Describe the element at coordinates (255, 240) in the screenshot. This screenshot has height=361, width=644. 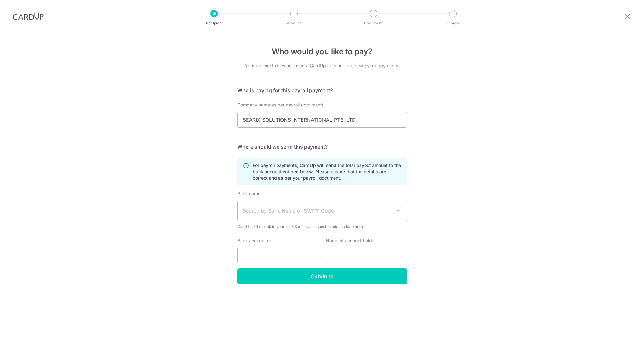
I see `label: Bank account no.` at that location.